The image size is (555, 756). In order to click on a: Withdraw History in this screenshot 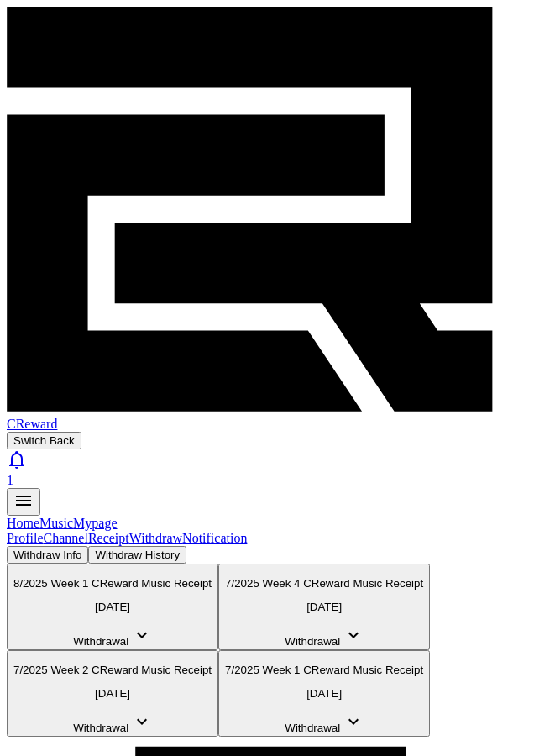, I will do `click(137, 553)`.